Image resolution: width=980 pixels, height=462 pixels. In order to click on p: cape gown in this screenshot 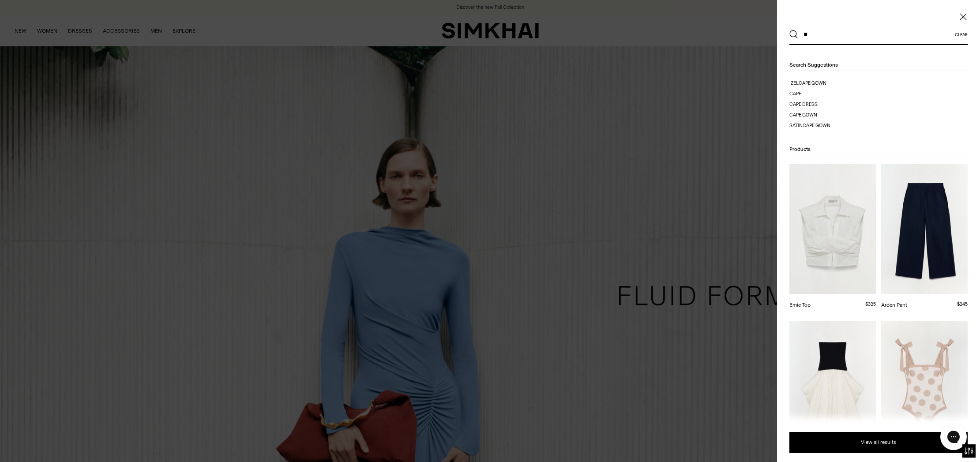, I will do `click(833, 115)`.